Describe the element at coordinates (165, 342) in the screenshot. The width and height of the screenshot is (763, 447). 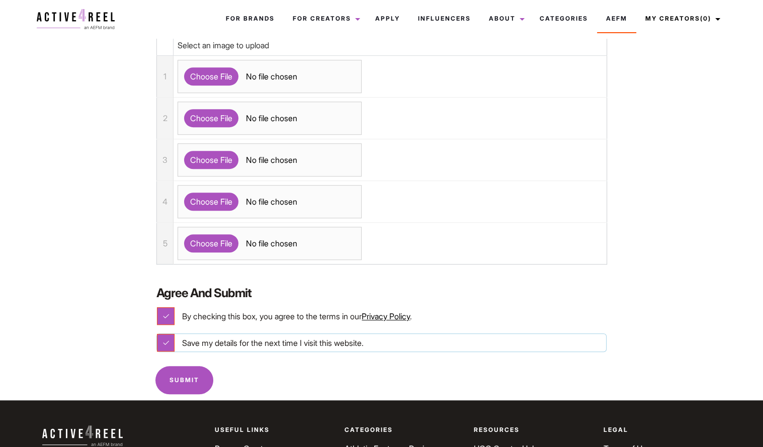
I see `input: Save my details for the next time I visit this website.` at that location.